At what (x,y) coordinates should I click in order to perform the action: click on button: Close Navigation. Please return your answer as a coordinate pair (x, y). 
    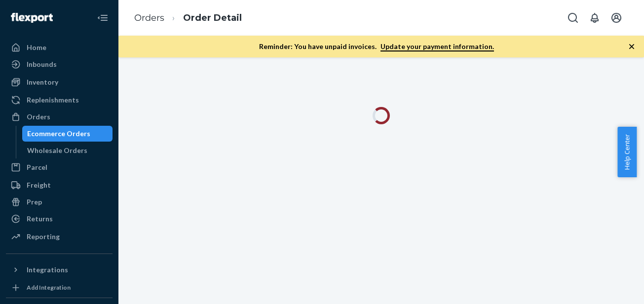
    Looking at the image, I should click on (102, 18).